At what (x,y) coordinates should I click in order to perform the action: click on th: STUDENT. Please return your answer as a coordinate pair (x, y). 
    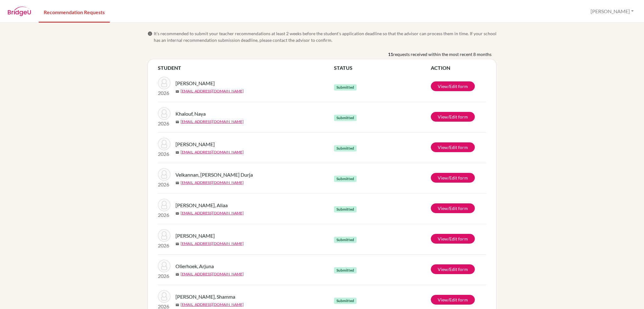
    Looking at the image, I should click on (246, 68).